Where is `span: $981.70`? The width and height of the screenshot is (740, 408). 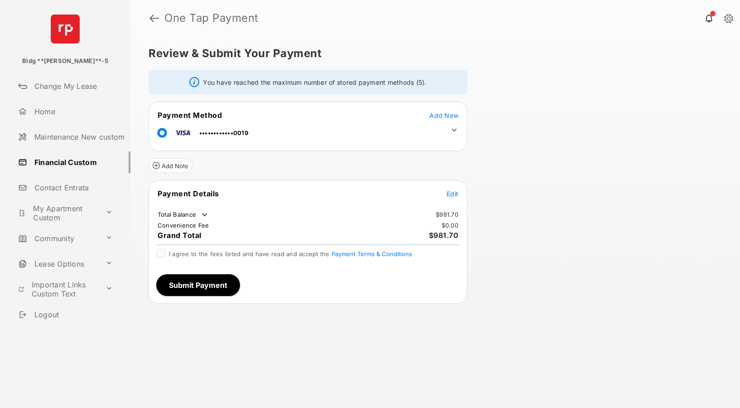
span: $981.70 is located at coordinates (444, 235).